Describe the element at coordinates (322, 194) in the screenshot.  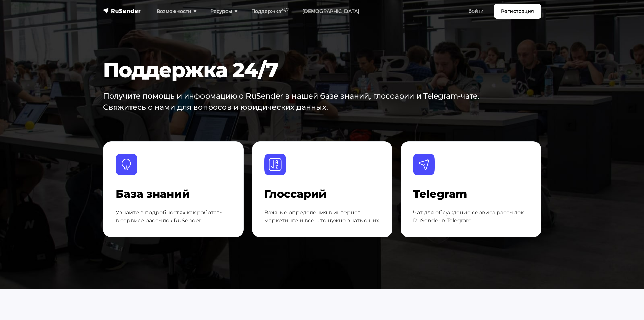
I see `h4: Глоссарий` at that location.